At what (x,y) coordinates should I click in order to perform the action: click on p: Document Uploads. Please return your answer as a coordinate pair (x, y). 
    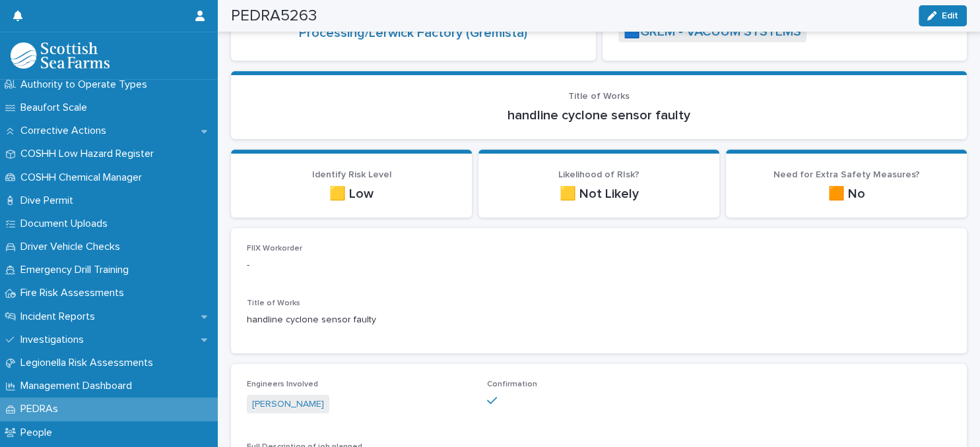
    Looking at the image, I should click on (66, 224).